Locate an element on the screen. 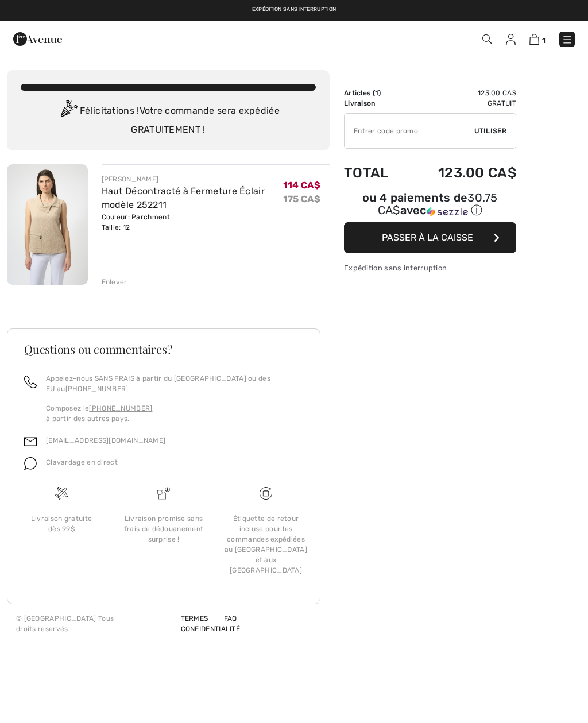 The image size is (588, 723). img: Mes infos is located at coordinates (510, 40).